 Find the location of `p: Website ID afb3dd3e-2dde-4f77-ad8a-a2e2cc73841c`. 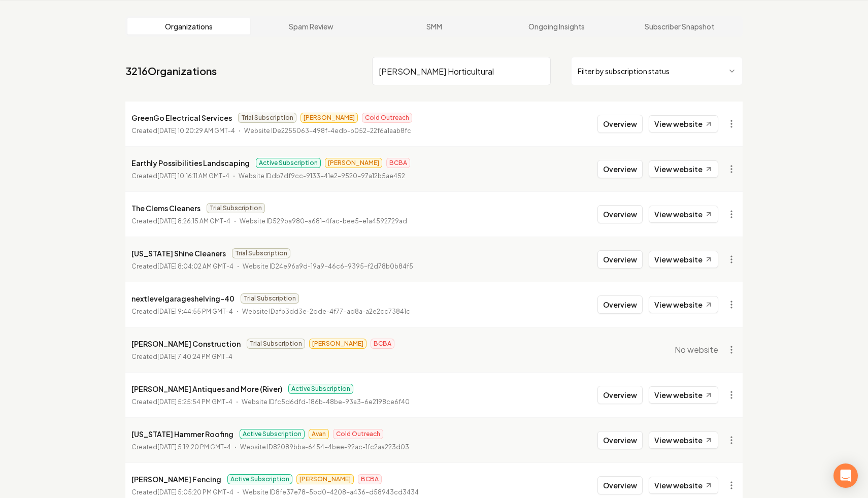

p: Website ID afb3dd3e-2dde-4f77-ad8a-a2e2cc73841c is located at coordinates (326, 312).